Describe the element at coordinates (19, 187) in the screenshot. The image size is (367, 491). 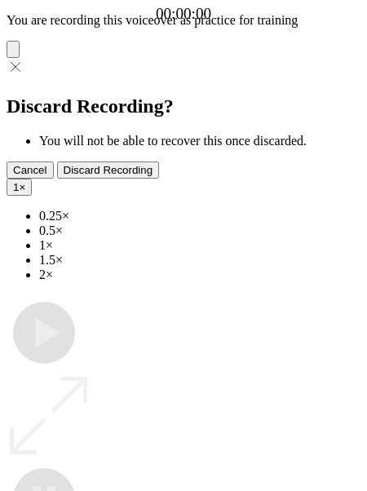
I see `button: 1×` at that location.